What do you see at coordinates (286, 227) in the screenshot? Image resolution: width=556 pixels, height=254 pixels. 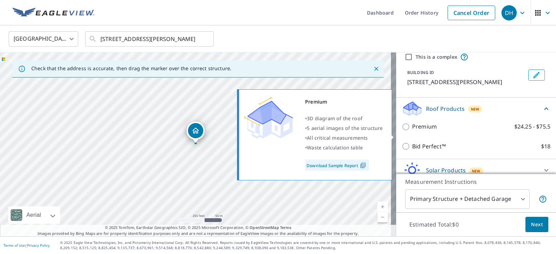 I see `a: Terms` at bounding box center [286, 227].